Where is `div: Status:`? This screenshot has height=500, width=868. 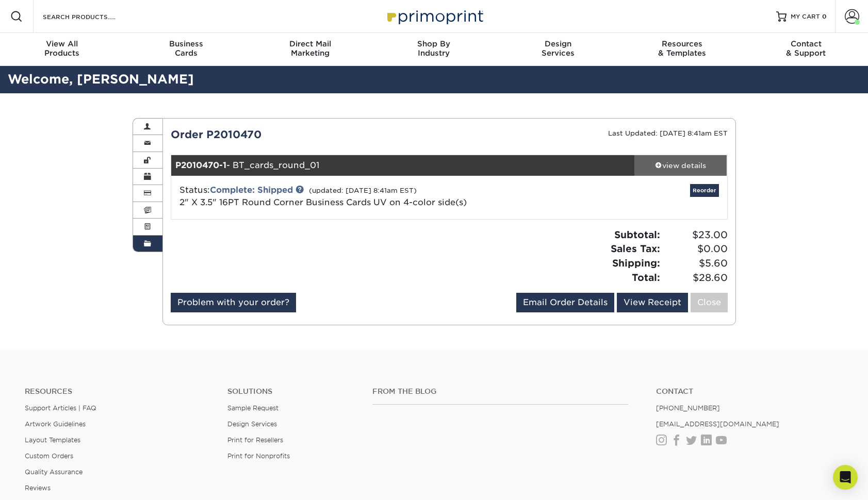
div: Status: is located at coordinates (356, 197).